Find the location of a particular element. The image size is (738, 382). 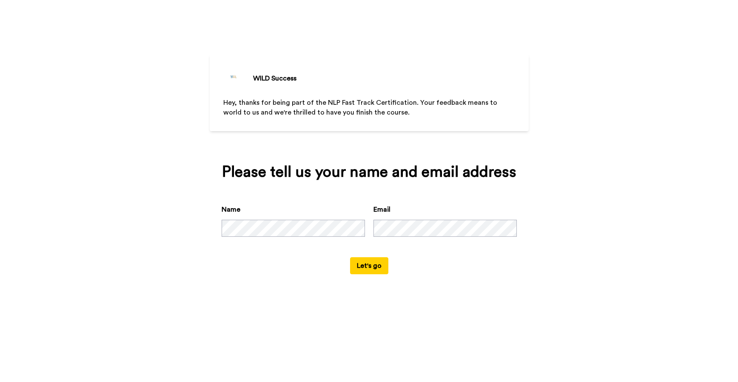

div: WILD Success is located at coordinates (275, 78).